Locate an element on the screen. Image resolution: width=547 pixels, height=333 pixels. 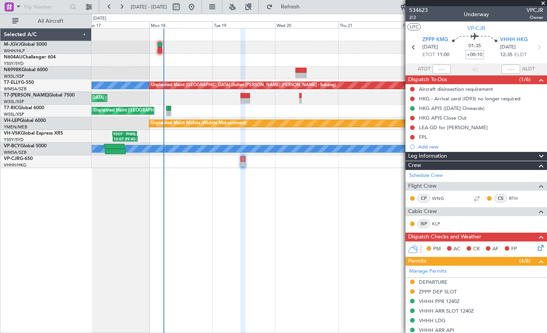
div: ISP is located at coordinates (424, 224).